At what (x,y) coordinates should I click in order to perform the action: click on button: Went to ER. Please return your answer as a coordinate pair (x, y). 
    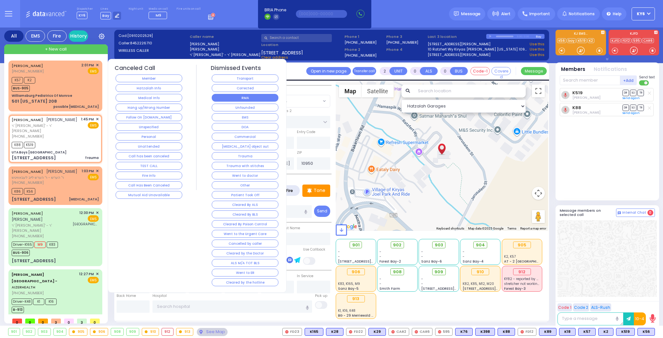
    Looking at the image, I should click on (245, 272).